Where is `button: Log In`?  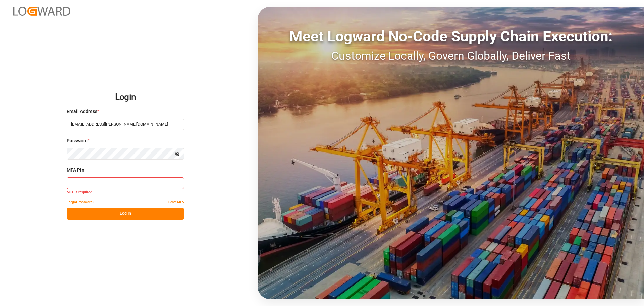
button: Log In is located at coordinates (125, 214).